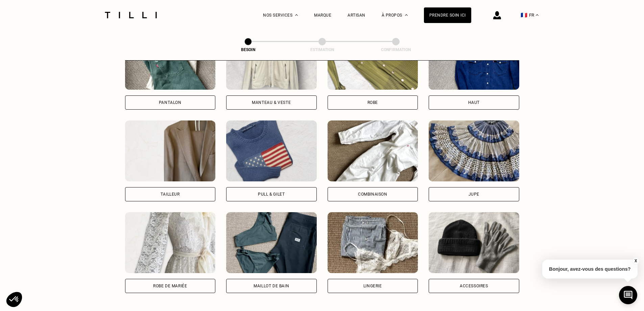 The image size is (644, 311). I want to click on div: Lingerie, so click(373, 286).